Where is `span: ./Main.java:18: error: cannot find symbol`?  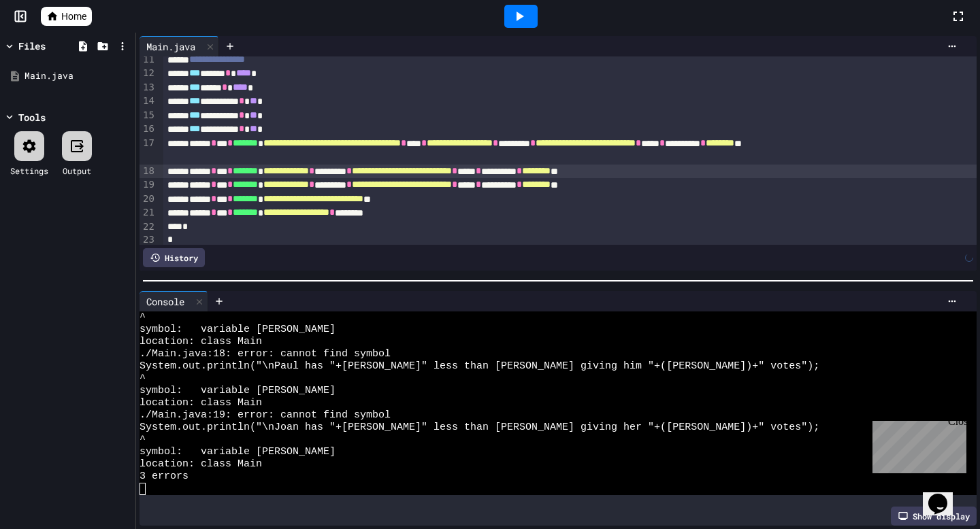
span: ./Main.java:18: error: cannot find symbol is located at coordinates (265, 355).